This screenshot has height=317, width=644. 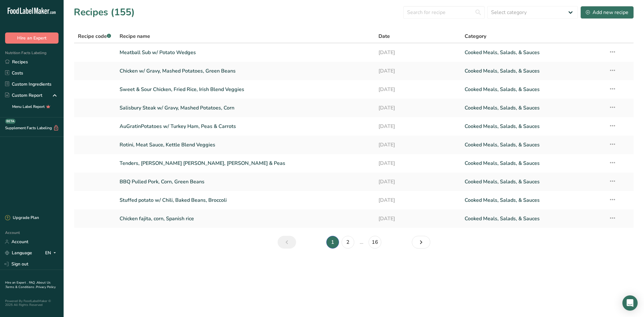 What do you see at coordinates (245, 53) in the screenshot?
I see `a: Meatball Sub w/ Potato Wedges` at bounding box center [245, 53].